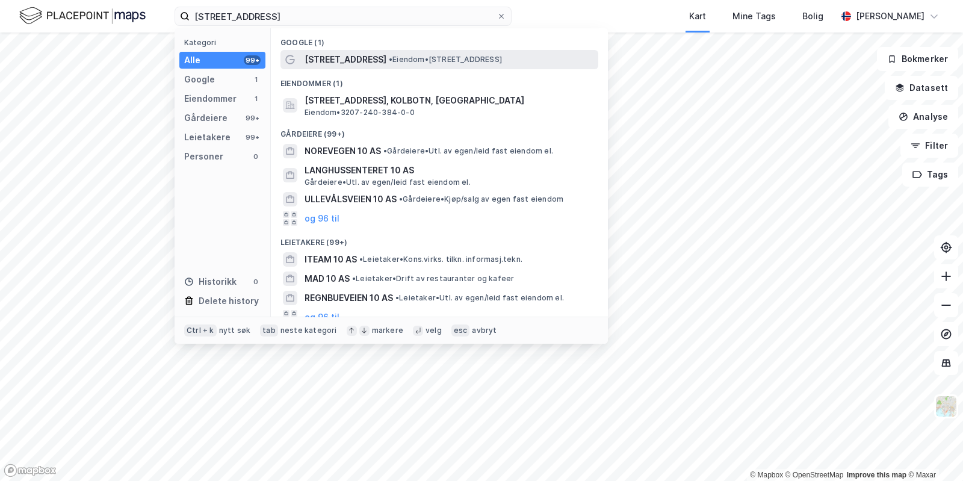  Describe the element at coordinates (235, 330) in the screenshot. I see `div: nytt søk` at that location.